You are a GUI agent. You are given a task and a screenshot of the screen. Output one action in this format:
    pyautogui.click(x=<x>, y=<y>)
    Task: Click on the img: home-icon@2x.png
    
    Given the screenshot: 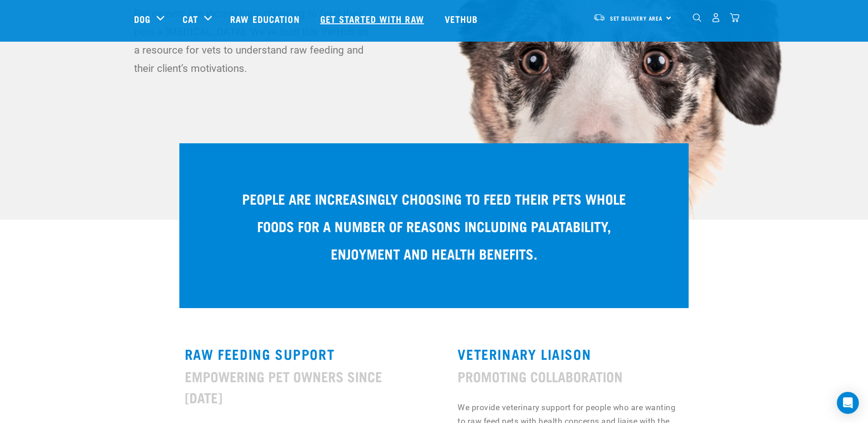 What is the action you would take?
    pyautogui.click(x=734, y=17)
    